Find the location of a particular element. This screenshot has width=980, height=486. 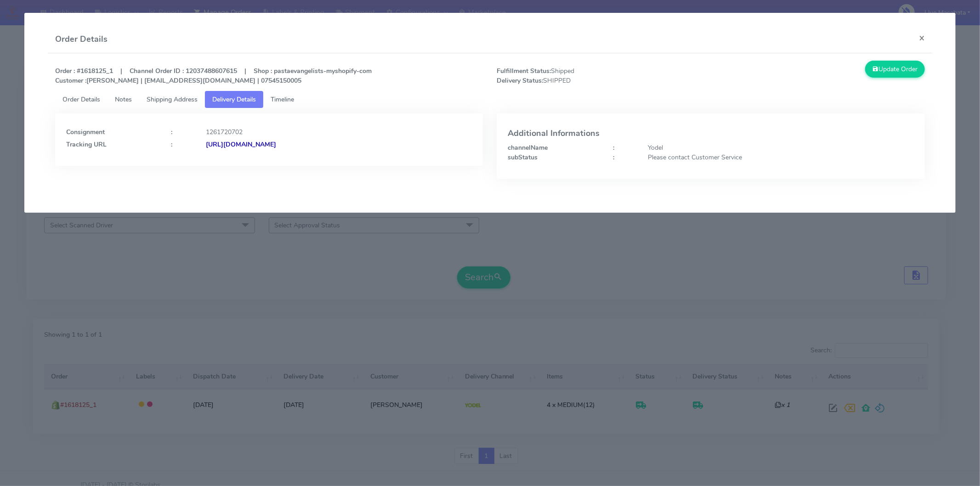

span: Delivery Details is located at coordinates (234, 99).